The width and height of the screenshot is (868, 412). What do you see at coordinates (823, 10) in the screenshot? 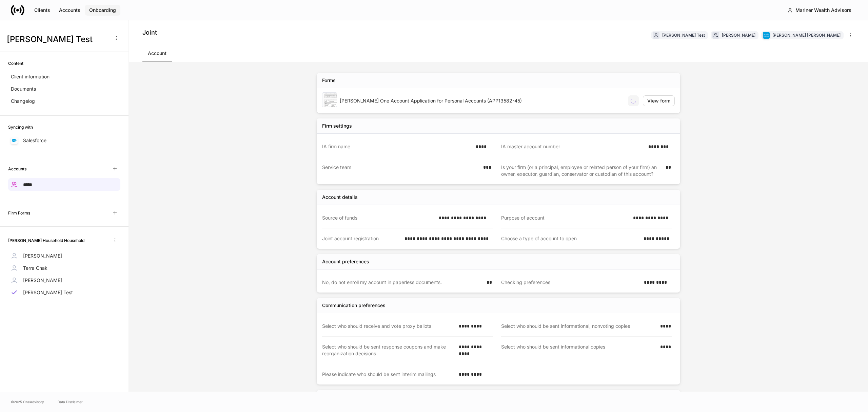
I see `div: Mariner Wealth Advisors` at bounding box center [823, 10].